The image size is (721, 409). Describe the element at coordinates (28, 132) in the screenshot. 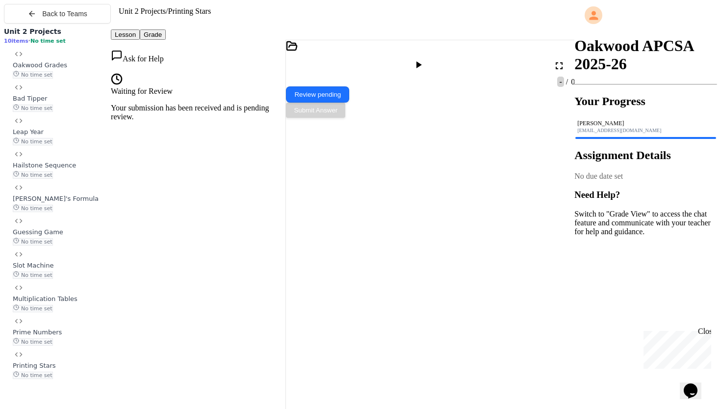

I see `span: Leap Year` at that location.